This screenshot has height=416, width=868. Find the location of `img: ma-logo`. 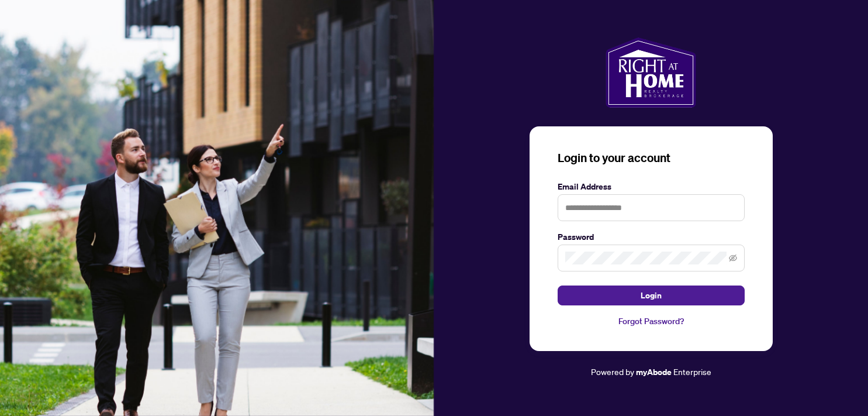

img: ma-logo is located at coordinates (651, 73).